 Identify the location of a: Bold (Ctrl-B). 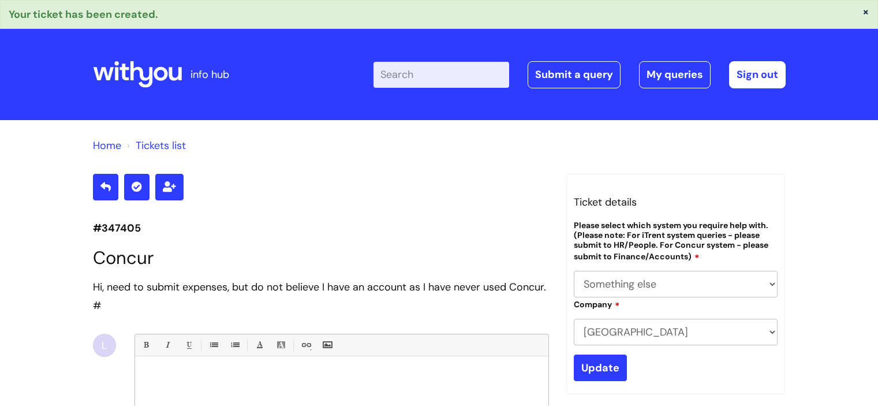
(146, 345).